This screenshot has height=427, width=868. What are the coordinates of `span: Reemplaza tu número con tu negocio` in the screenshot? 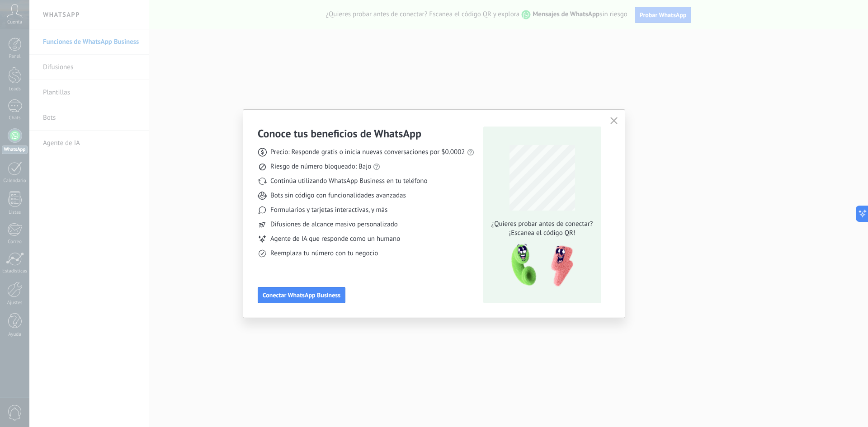 It's located at (324, 254).